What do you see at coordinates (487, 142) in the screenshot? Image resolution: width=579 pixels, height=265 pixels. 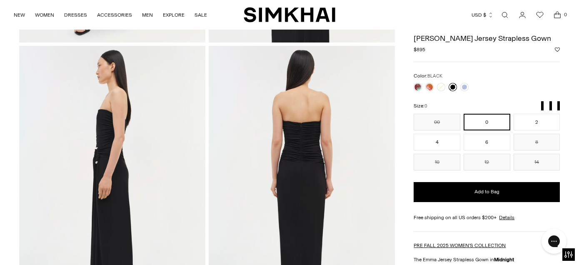 I see `button: 6` at bounding box center [487, 142].